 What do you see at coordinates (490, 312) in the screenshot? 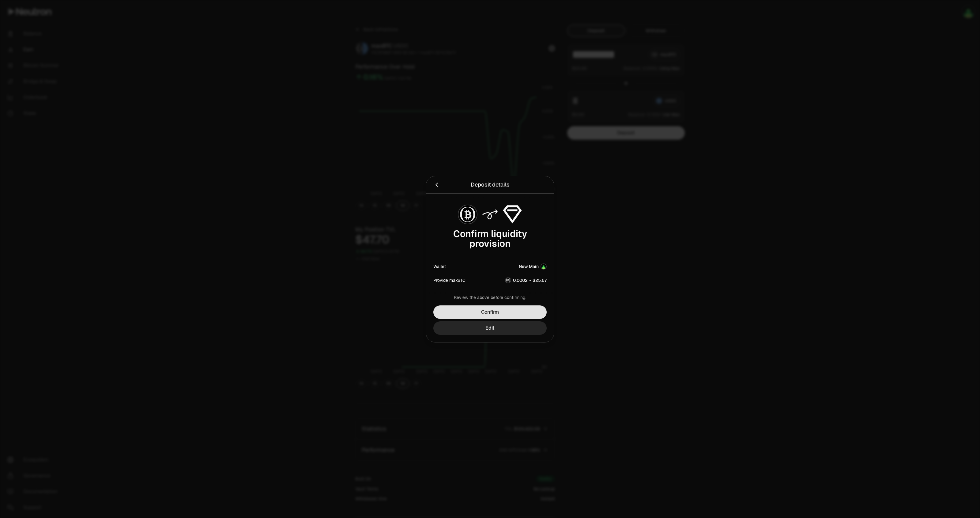
I see `button: Confirm` at bounding box center [490, 312].